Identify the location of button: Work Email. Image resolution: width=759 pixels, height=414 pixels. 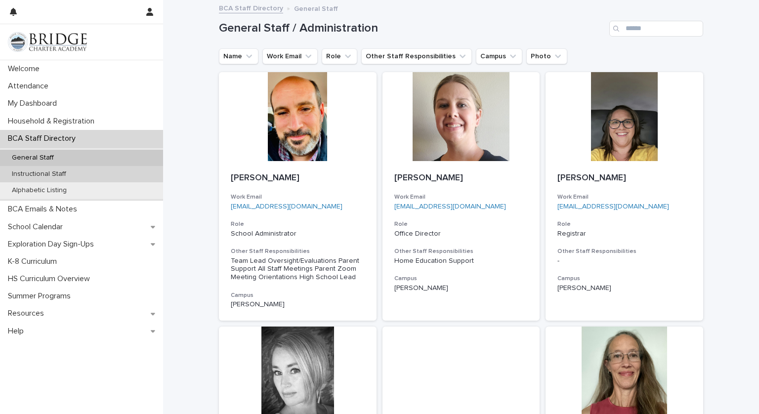
(290, 56).